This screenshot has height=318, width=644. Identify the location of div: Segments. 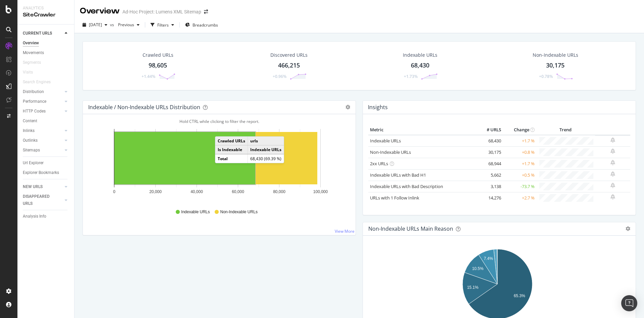
(32, 63).